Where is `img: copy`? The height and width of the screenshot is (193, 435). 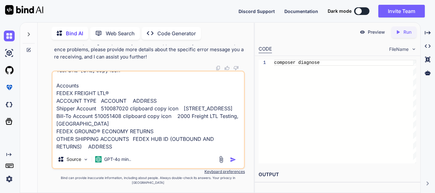 img: copy is located at coordinates (218, 68).